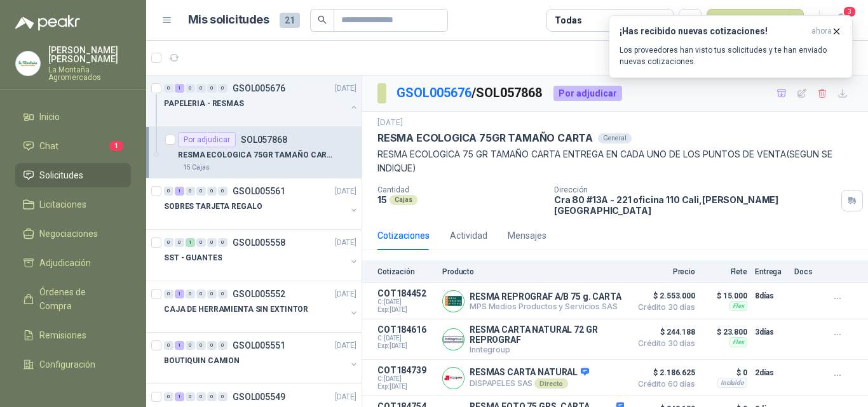  What do you see at coordinates (530, 384) in the screenshot?
I see `p: DISPAPELES SAS` at bounding box center [530, 384].